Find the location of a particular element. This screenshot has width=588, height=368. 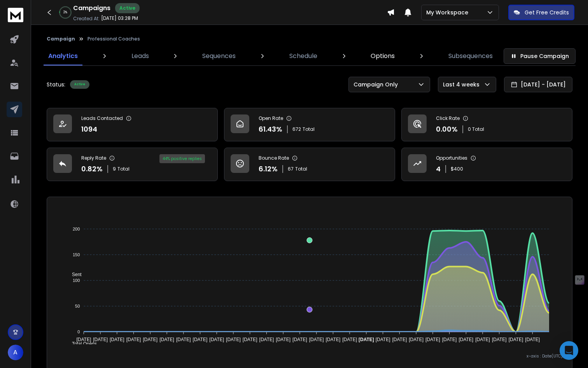

a: Sequences is located at coordinates (219, 56).